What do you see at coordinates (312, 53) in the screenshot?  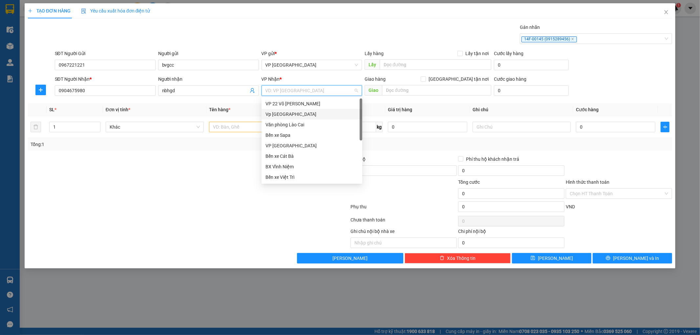 I see `div: VP gửi` at bounding box center [312, 53].